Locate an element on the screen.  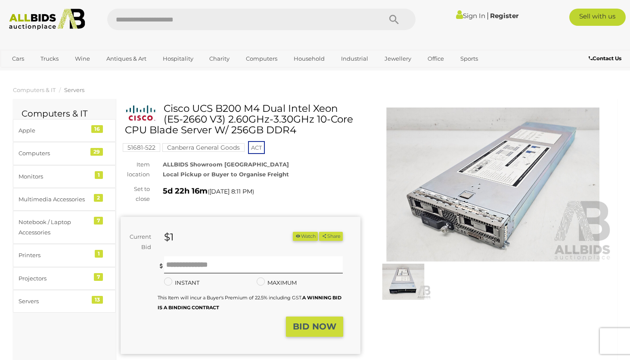
a: Cars is located at coordinates (18, 59).